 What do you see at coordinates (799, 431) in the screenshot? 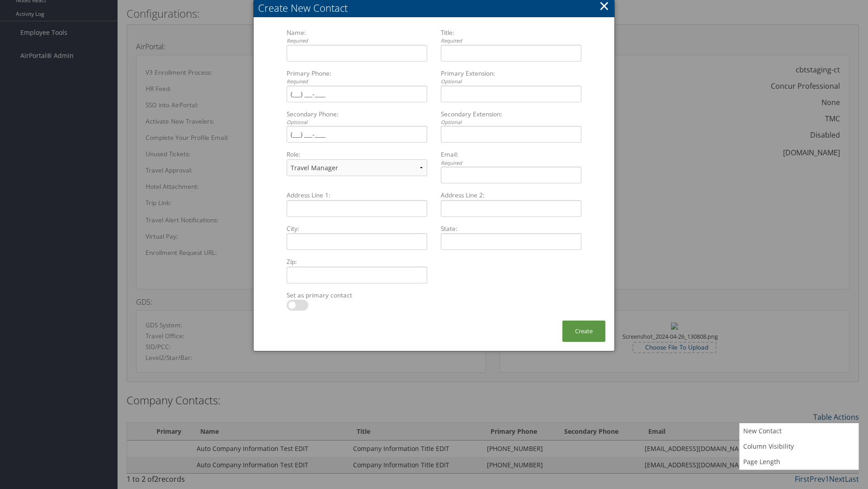
I see `a: New Contact` at bounding box center [799, 431].